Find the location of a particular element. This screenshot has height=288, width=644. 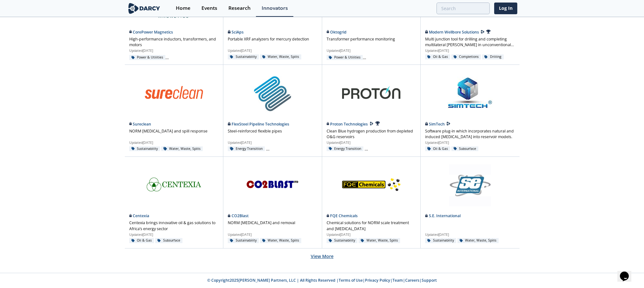

a: Proton Technologies is located at coordinates (347, 124).